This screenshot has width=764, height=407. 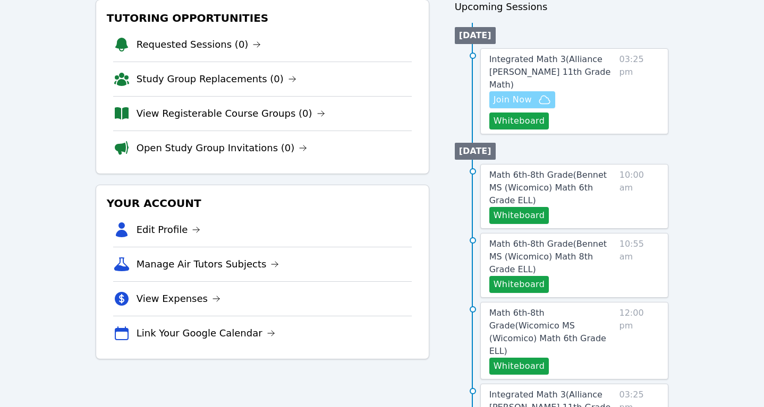 What do you see at coordinates (178, 299) in the screenshot?
I see `a: View Expenses` at bounding box center [178, 299].